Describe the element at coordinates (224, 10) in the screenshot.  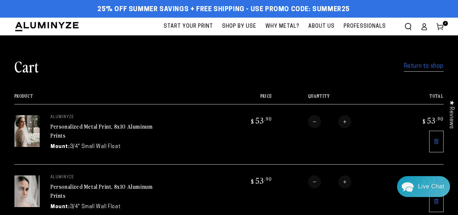
I see `span: 25% off Summer Savings + Free Shipping - Use Promo Code: SUMMER25` at that location.